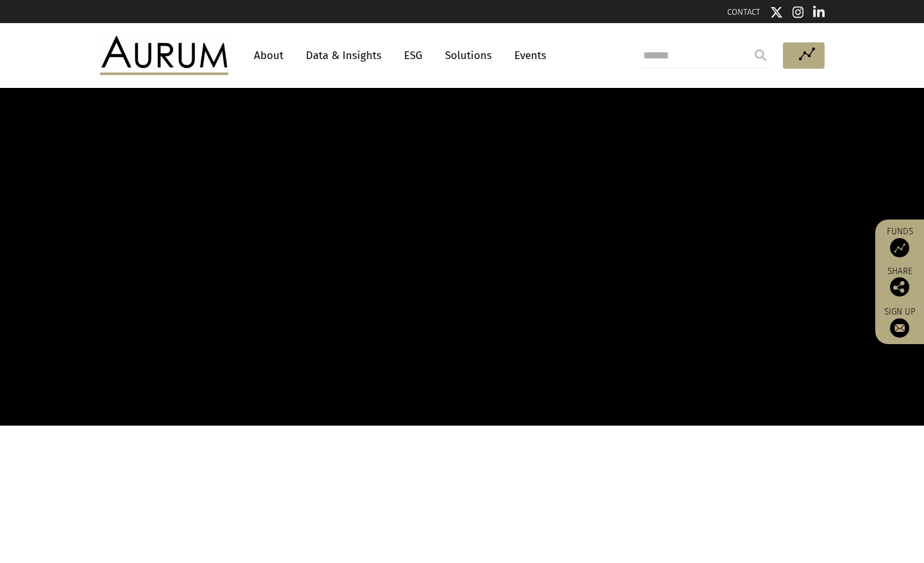  I want to click on a: About, so click(269, 56).